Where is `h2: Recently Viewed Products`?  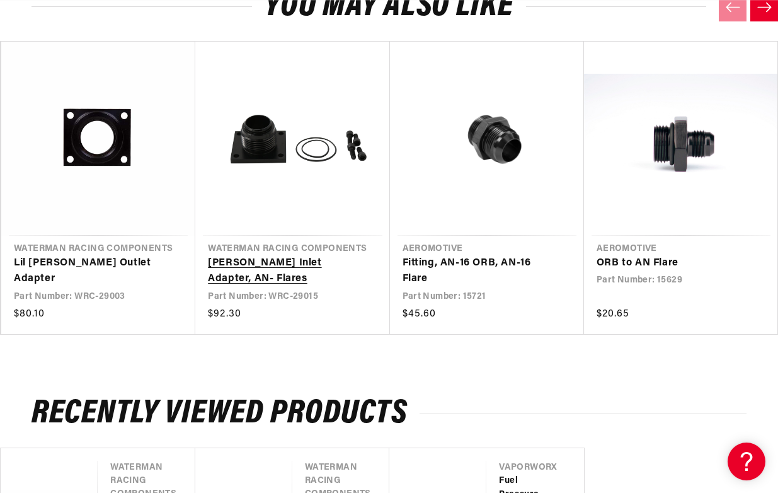
h2: Recently Viewed Products is located at coordinates (389, 413).